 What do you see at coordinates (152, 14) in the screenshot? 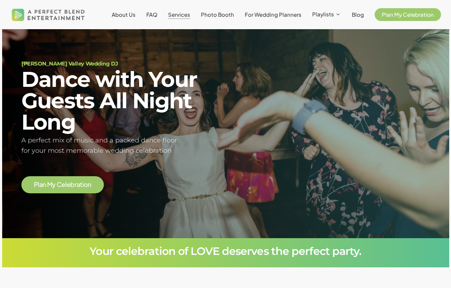
I see `span: FAQ` at bounding box center [152, 14].